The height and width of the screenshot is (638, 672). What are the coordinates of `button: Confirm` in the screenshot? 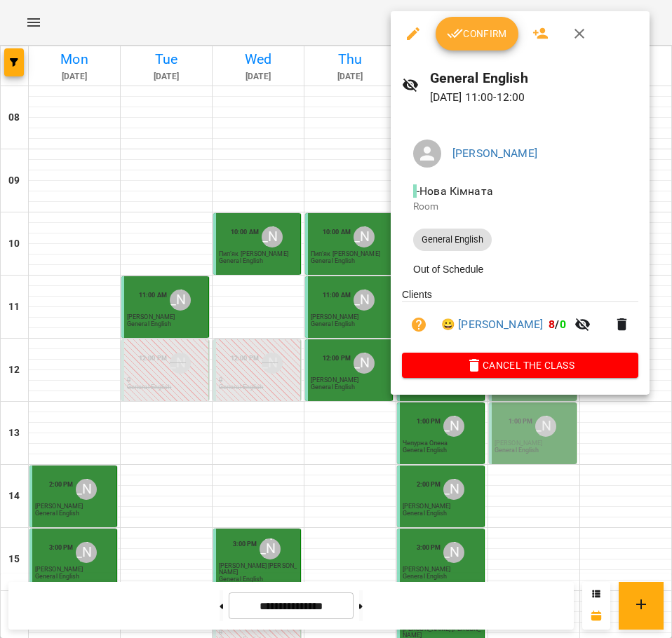 It's located at (477, 34).